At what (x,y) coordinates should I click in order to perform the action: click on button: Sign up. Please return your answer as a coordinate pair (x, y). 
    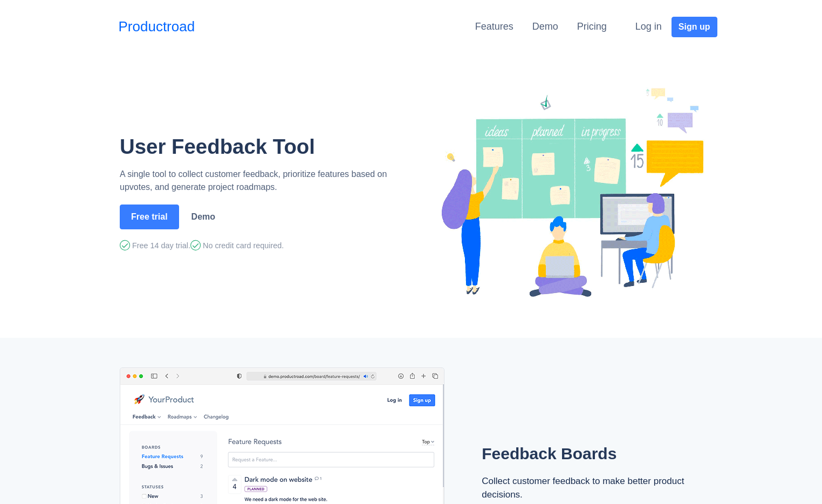
    Looking at the image, I should click on (694, 27).